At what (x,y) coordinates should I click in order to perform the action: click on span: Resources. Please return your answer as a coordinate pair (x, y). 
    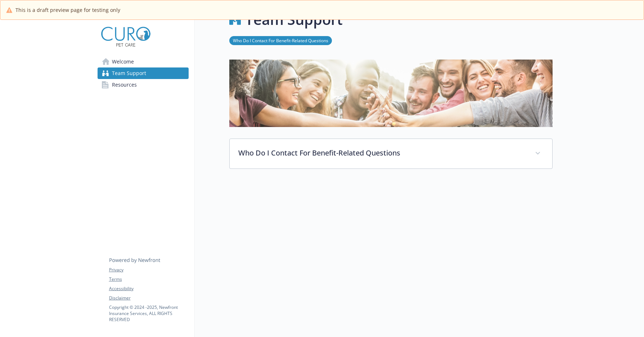
    Looking at the image, I should click on (125, 85).